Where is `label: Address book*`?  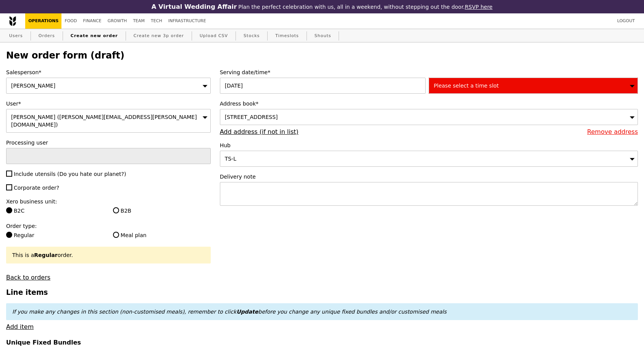
label: Address book* is located at coordinates (429, 104).